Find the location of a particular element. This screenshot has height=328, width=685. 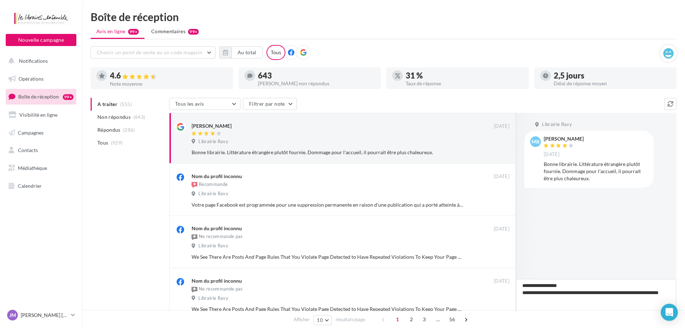

span: Tous is located at coordinates (103, 143).